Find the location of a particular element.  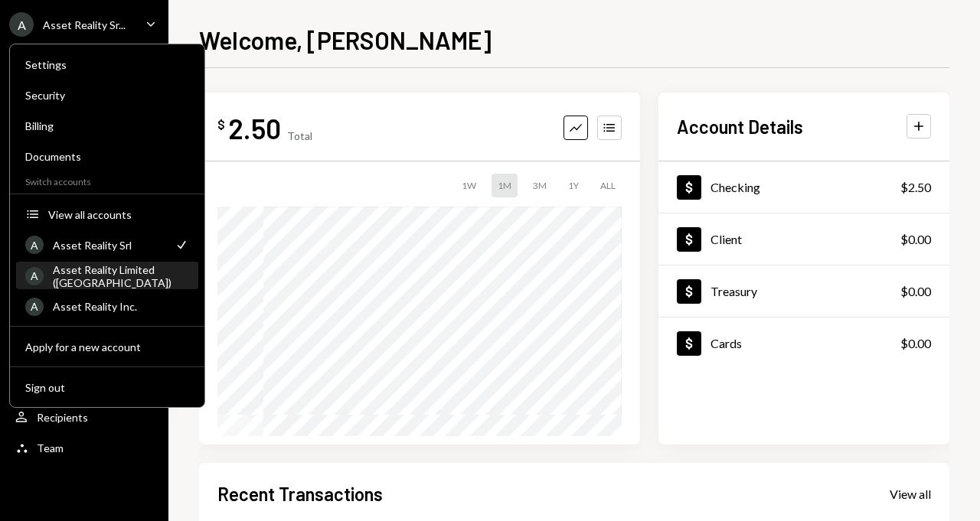

div: 3M is located at coordinates (540, 185).